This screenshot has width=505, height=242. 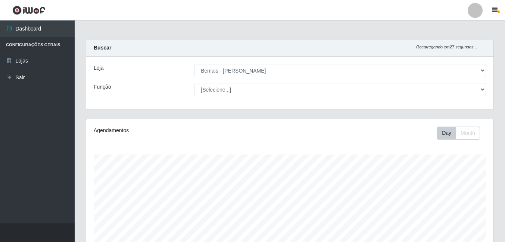 What do you see at coordinates (461, 133) in the screenshot?
I see `div: Toolbar with button groups` at bounding box center [461, 133].